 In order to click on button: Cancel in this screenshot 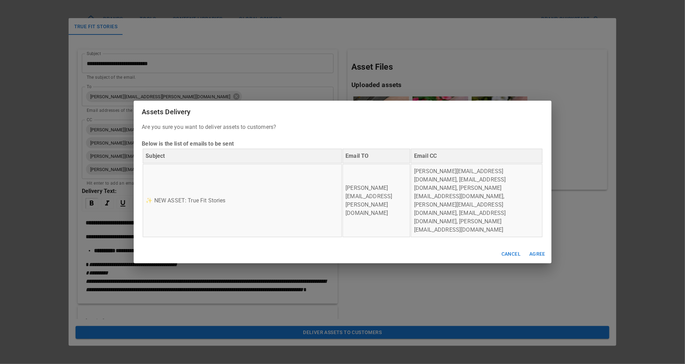, I will do `click(511, 254)`.